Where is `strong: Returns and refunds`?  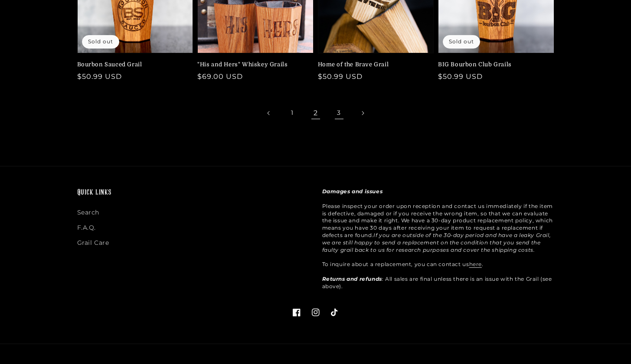 strong: Returns and refunds is located at coordinates (352, 279).